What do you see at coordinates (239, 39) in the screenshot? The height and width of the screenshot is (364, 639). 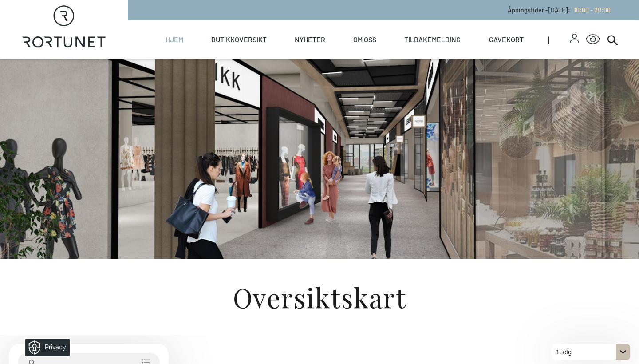 I see `a: Butikkoversikt` at bounding box center [239, 39].